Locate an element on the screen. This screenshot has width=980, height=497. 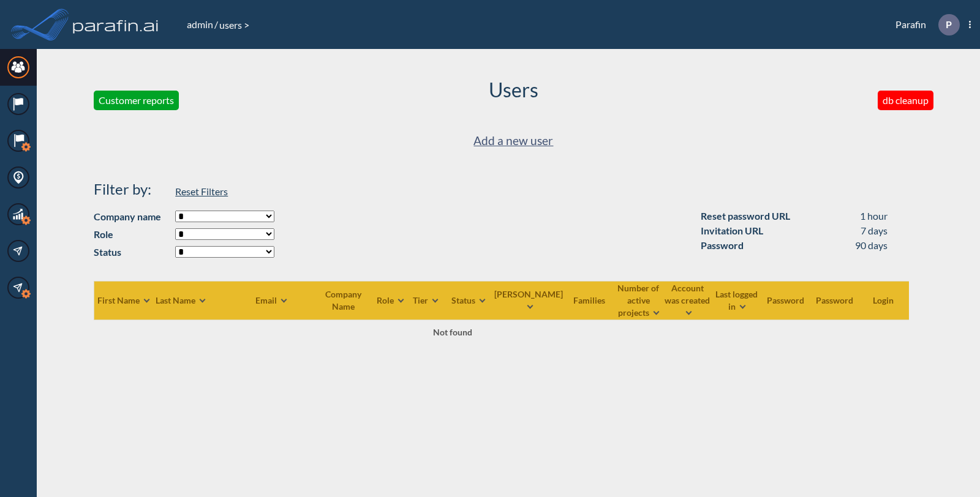
span: users > is located at coordinates (234, 25).